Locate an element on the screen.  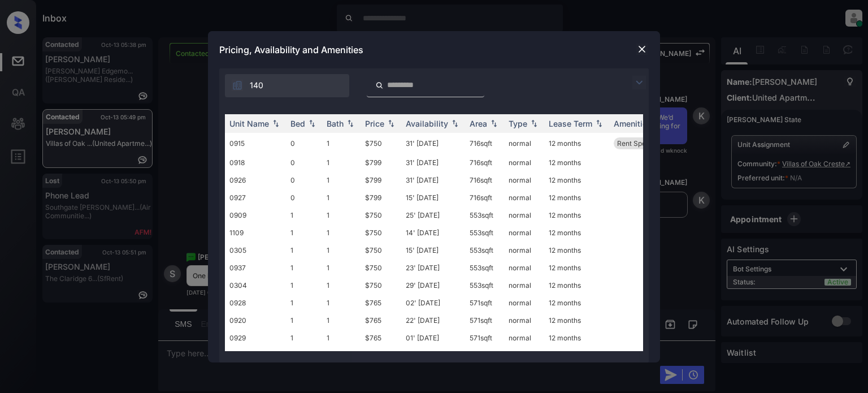
td: 0304 is located at coordinates (255, 285).